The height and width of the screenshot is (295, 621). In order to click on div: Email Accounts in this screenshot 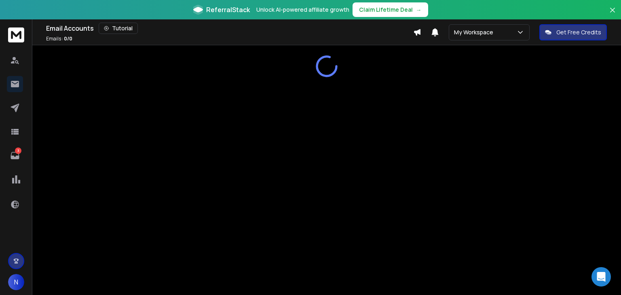, I will do `click(230, 28)`.